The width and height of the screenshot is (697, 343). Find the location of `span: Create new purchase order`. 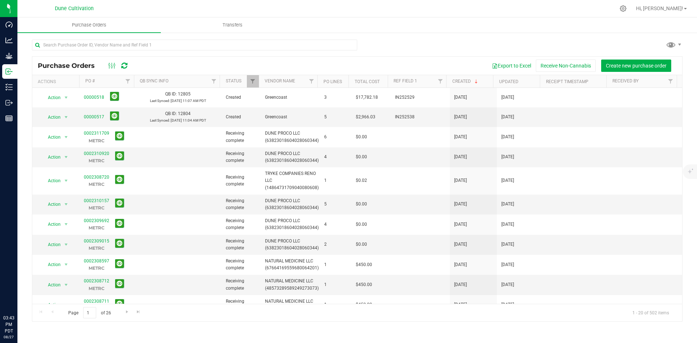

span: Create new purchase order is located at coordinates (636, 66).